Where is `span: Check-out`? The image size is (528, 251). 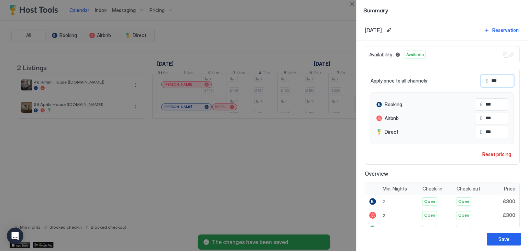
span: Check-out is located at coordinates (468, 189).